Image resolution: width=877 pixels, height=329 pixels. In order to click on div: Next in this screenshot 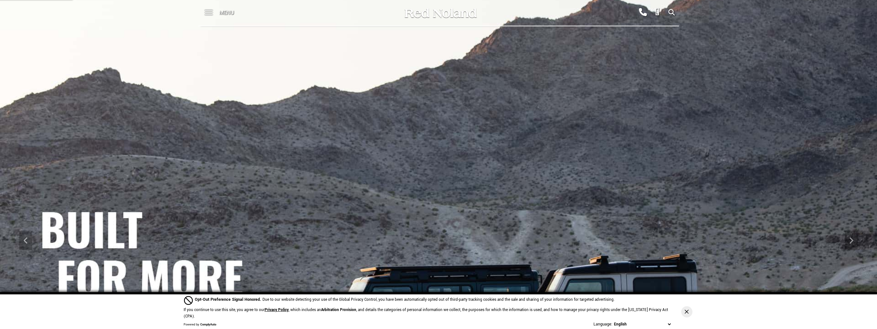, I will do `click(851, 240)`.